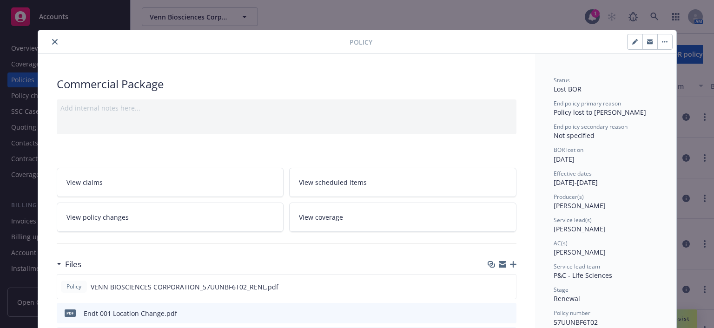  I want to click on div: Files, so click(69, 264).